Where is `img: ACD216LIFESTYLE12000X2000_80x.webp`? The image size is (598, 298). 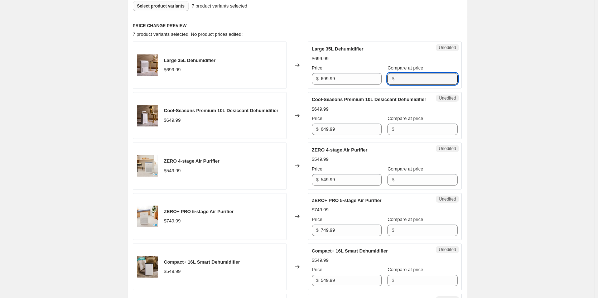 img: ACD216LIFESTYLE12000X2000_80x.webp is located at coordinates (147, 267).